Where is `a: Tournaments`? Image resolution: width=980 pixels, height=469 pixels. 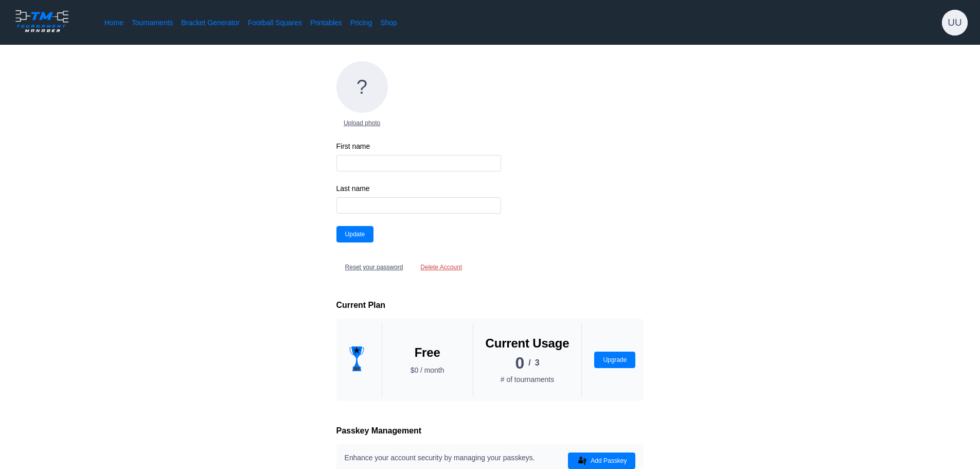 a: Tournaments is located at coordinates (153, 23).